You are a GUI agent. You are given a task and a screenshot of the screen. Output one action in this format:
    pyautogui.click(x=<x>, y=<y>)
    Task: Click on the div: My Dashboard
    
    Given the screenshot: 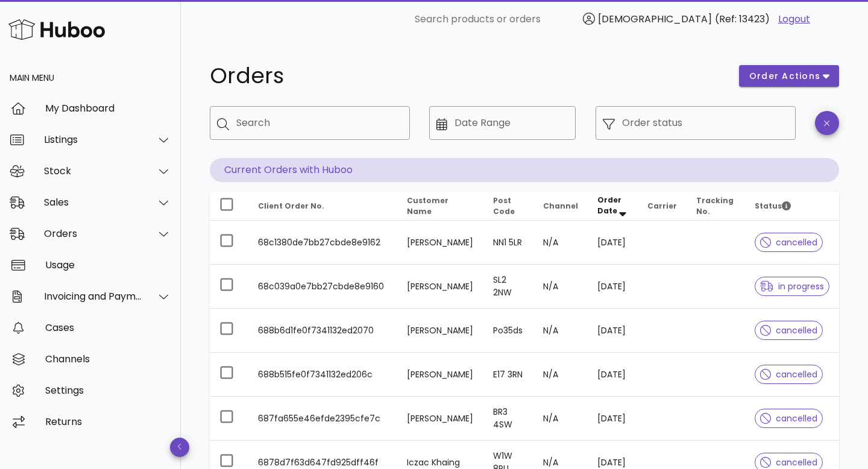 What is the action you would take?
    pyautogui.click(x=108, y=108)
    